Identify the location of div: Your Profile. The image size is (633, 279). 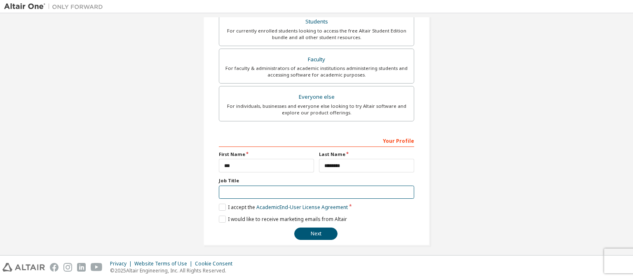
(316, 141).